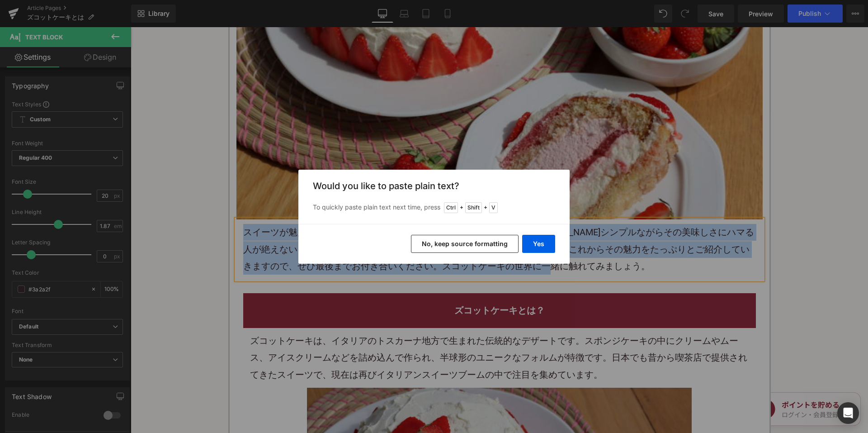 This screenshot has height=433, width=868. What do you see at coordinates (369, 283) in the screenshot?
I see `h2: ズコットケーキとは？` at bounding box center [369, 283].